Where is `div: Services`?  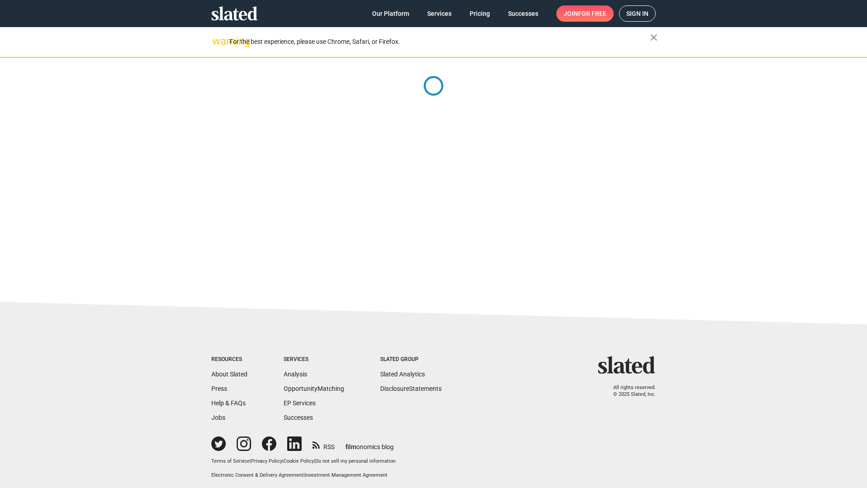
div: Services is located at coordinates (314, 360).